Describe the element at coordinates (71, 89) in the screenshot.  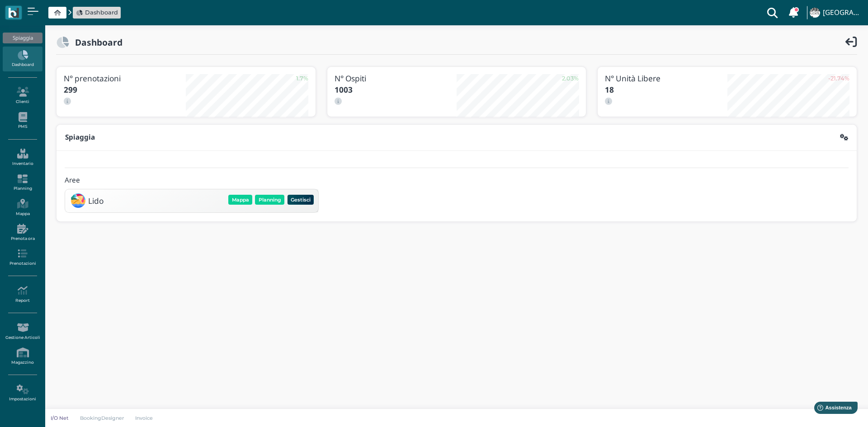
I see `b: 299` at that location.